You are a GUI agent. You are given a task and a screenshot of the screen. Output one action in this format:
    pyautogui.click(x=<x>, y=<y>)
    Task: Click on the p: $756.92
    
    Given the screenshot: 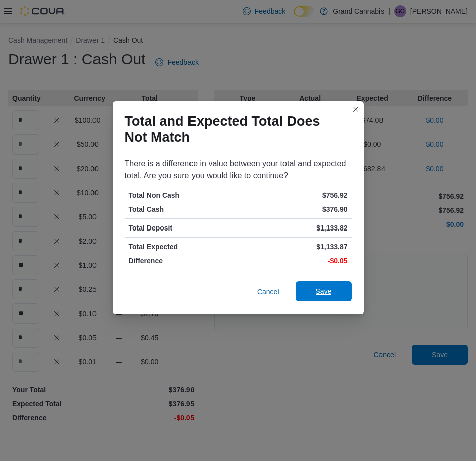 What is the action you would take?
    pyautogui.click(x=294, y=195)
    